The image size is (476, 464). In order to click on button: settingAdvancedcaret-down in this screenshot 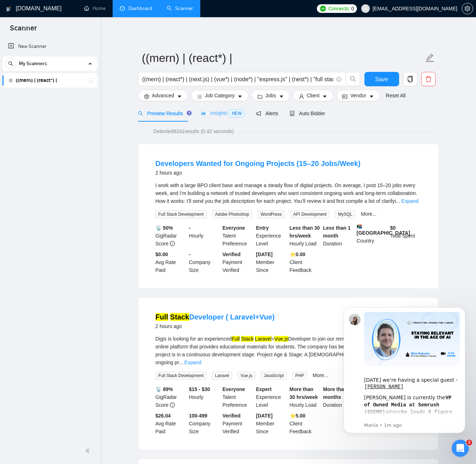, I will do `click(163, 96)`.